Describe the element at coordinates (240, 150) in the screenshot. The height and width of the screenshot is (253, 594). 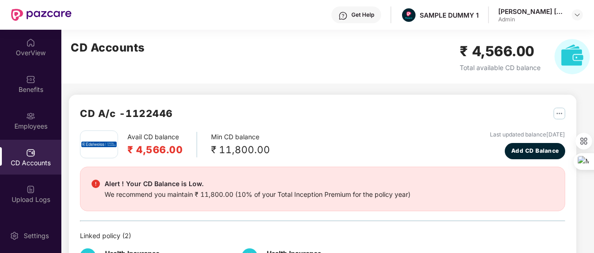
I see `div: ₹ 11,800.00` at that location.